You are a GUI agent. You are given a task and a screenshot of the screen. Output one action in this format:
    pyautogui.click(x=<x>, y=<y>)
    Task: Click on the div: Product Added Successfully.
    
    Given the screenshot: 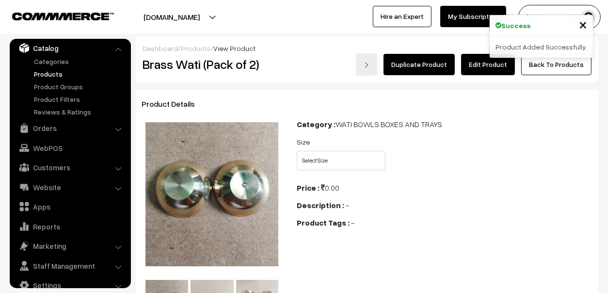 What is the action you would take?
    pyautogui.click(x=541, y=47)
    